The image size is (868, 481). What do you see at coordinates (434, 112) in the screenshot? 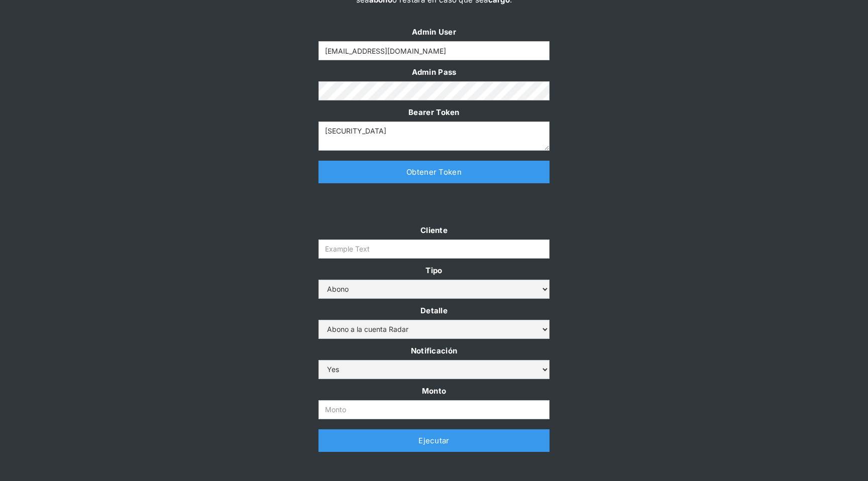
I see `label: Bearer Token` at bounding box center [434, 112].